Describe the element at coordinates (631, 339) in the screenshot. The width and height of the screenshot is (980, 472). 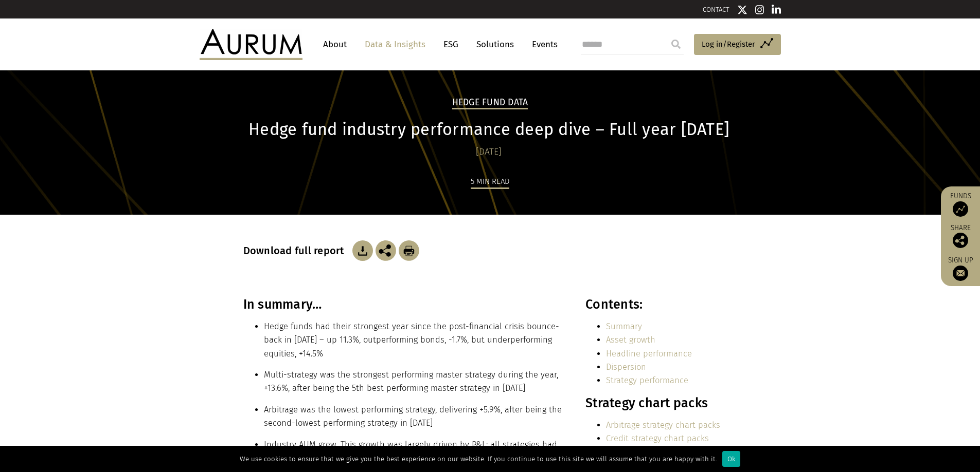
I see `a: Asset growth` at that location.